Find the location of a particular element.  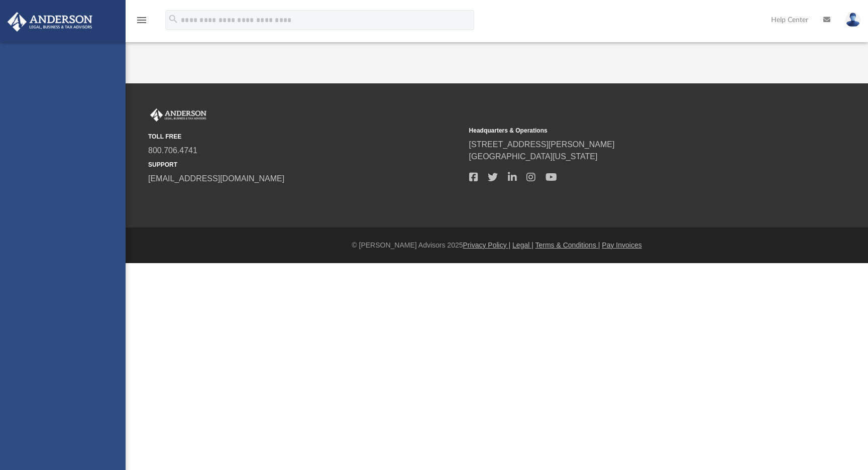

a: Terms & Conditions | is located at coordinates (568, 245).